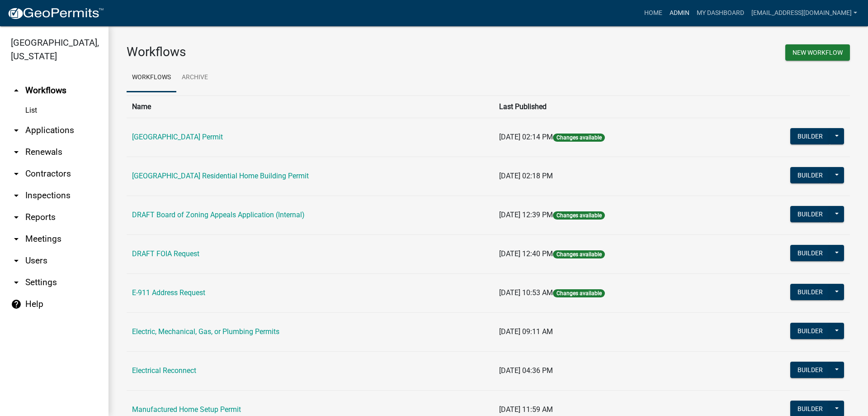 The width and height of the screenshot is (868, 416). Describe the element at coordinates (653, 13) in the screenshot. I see `a: Home` at that location.